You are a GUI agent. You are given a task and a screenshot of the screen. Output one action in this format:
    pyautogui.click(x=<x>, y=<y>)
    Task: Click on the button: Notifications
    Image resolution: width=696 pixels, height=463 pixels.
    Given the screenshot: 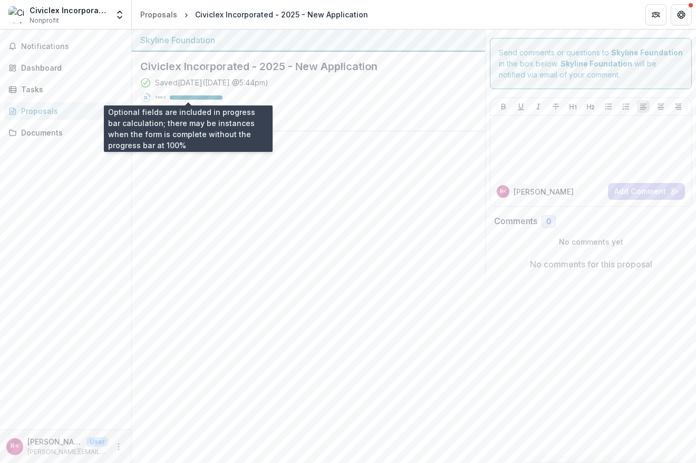 What is the action you would take?
    pyautogui.click(x=65, y=46)
    